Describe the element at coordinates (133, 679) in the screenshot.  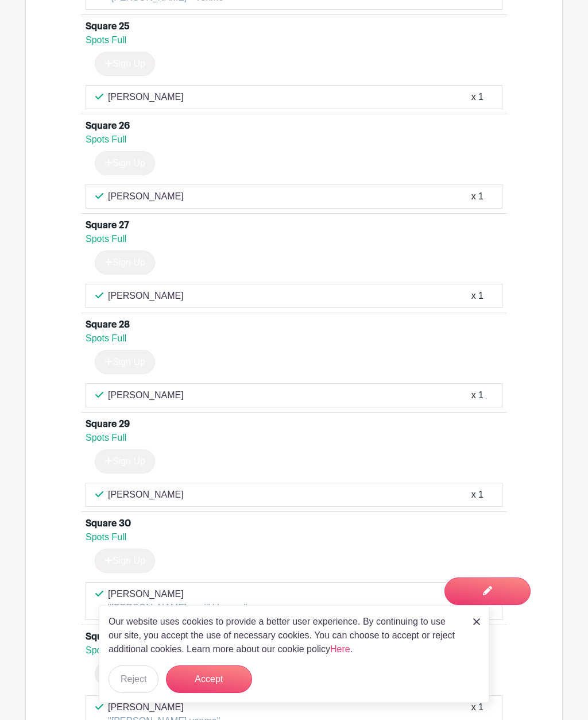
I see `button: Reject` at that location.